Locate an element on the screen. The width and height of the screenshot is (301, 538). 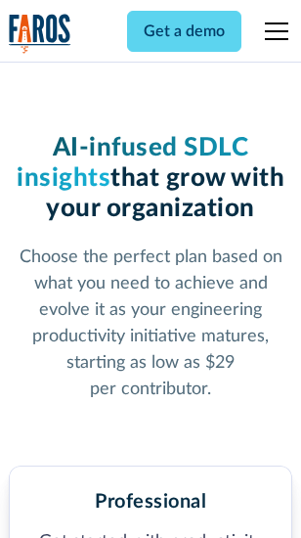
p: Choose the perfect plan based on what you need to achieve and evolve it as your engineering produ... is located at coordinates (151, 324).